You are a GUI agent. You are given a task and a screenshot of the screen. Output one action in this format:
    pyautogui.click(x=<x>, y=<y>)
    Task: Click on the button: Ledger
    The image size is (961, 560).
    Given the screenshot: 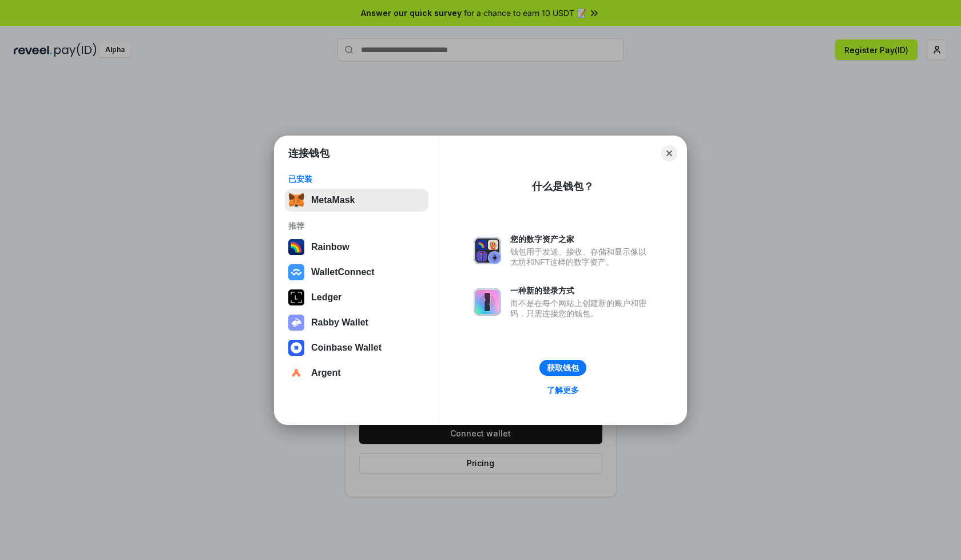 What is the action you would take?
    pyautogui.click(x=356, y=297)
    